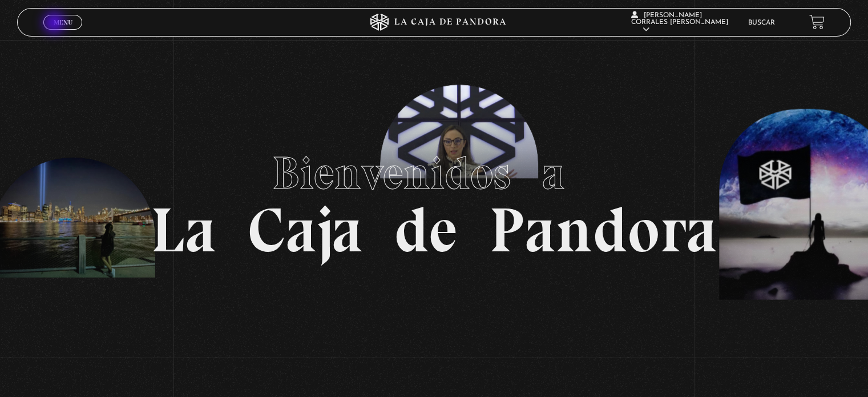 This screenshot has width=868, height=397. I want to click on h1: La Caja de Pandora, so click(434, 199).